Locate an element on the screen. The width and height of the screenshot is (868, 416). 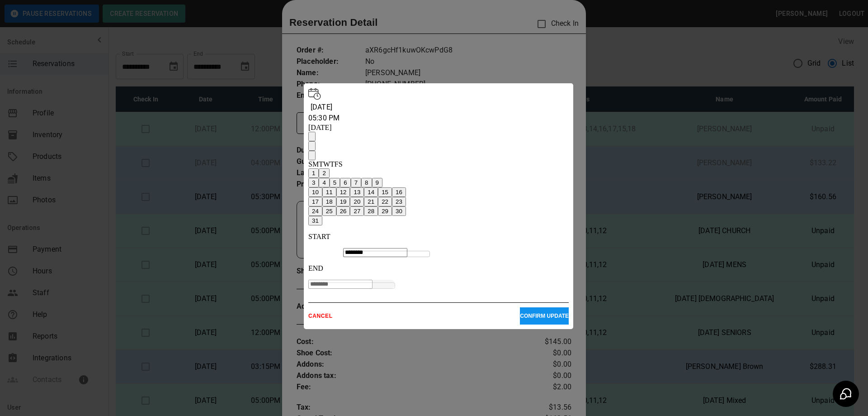
button: 10 is located at coordinates (315, 192).